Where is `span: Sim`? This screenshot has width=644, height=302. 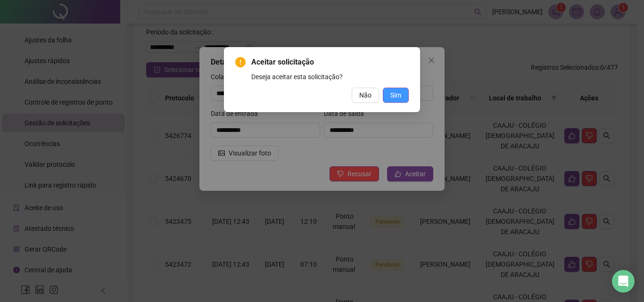 span: Sim is located at coordinates (396, 95).